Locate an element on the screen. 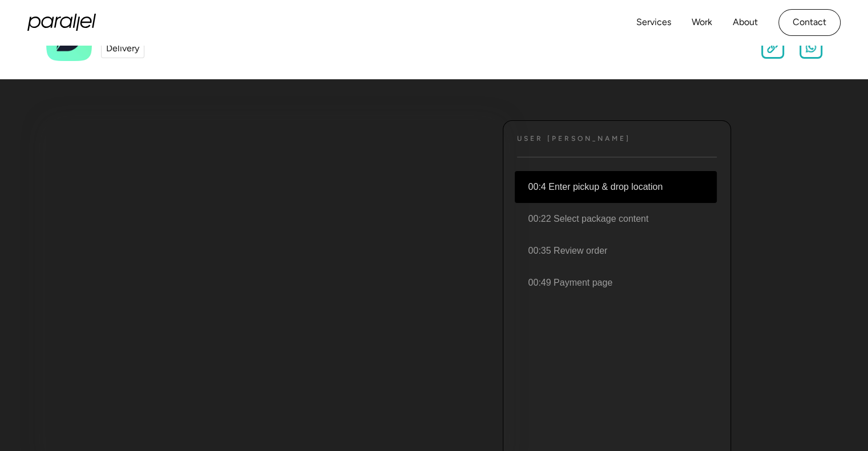 This screenshot has width=868, height=451. a: About is located at coordinates (745, 23).